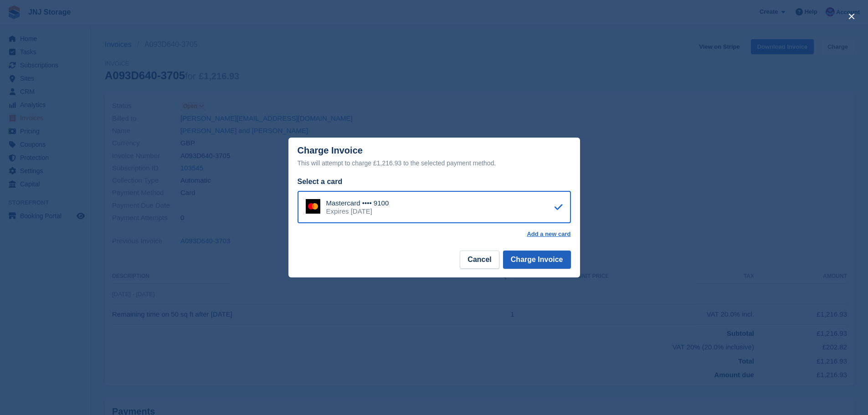 Image resolution: width=868 pixels, height=415 pixels. I want to click on button: Cancel, so click(479, 260).